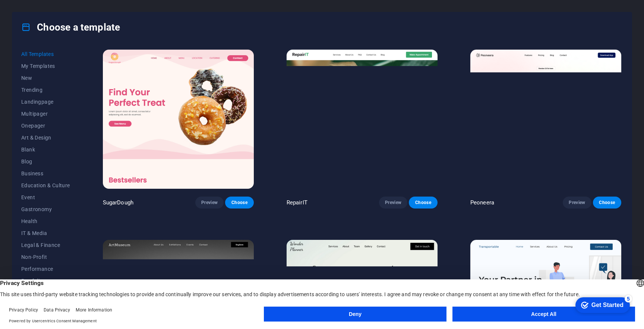  What do you see at coordinates (45, 161) in the screenshot?
I see `span: Blog` at bounding box center [45, 161].